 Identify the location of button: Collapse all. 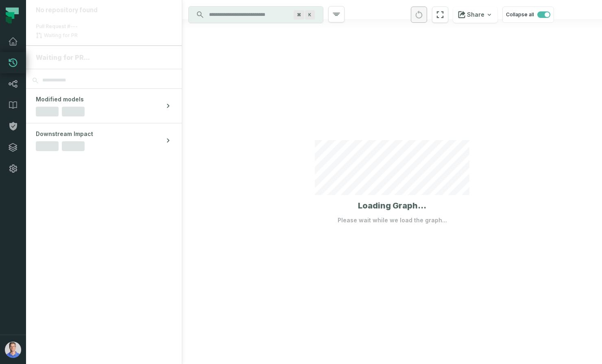
(528, 15).